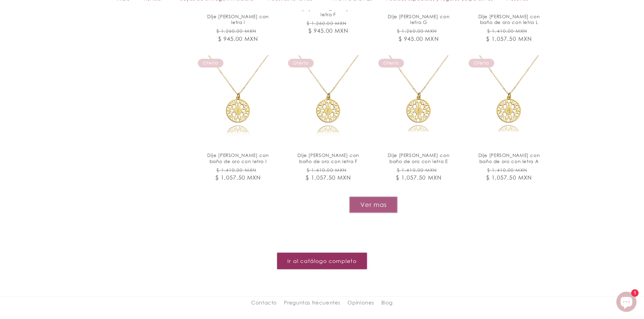 This screenshot has width=644, height=319. Describe the element at coordinates (373, 204) in the screenshot. I see `button: Ver mas` at that location.